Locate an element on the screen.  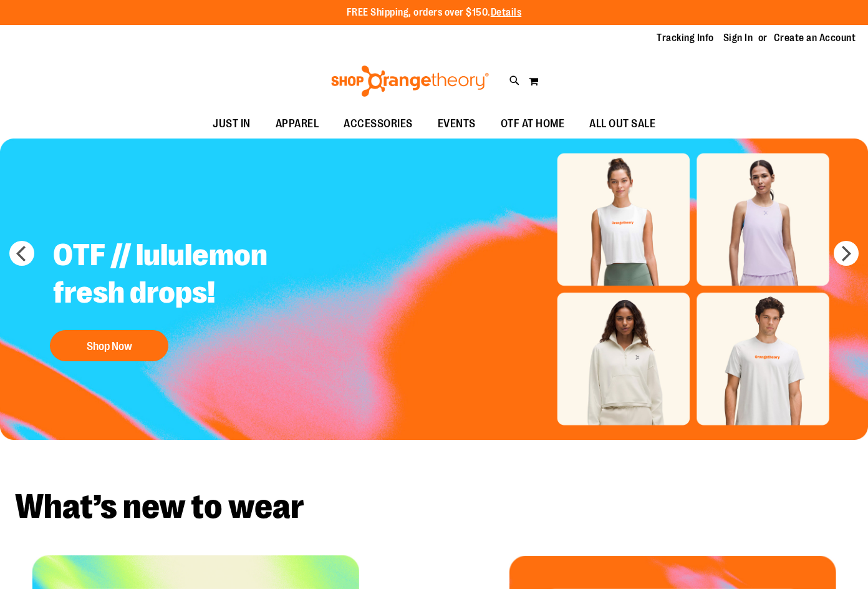
span: EVENTS is located at coordinates (456, 124).